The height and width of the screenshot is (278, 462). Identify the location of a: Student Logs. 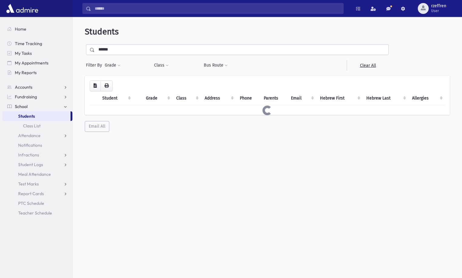
(37, 165).